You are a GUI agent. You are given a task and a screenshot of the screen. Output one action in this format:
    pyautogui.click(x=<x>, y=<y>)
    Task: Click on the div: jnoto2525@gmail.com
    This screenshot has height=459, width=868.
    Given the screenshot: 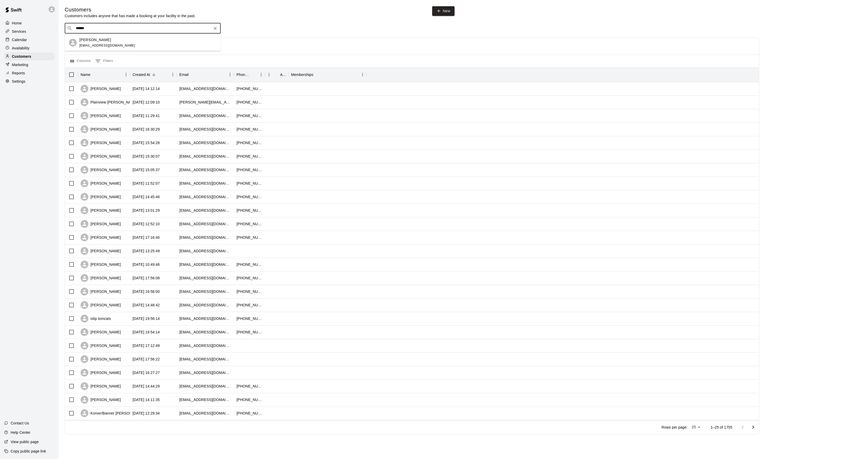 What is the action you would take?
    pyautogui.click(x=205, y=211)
    